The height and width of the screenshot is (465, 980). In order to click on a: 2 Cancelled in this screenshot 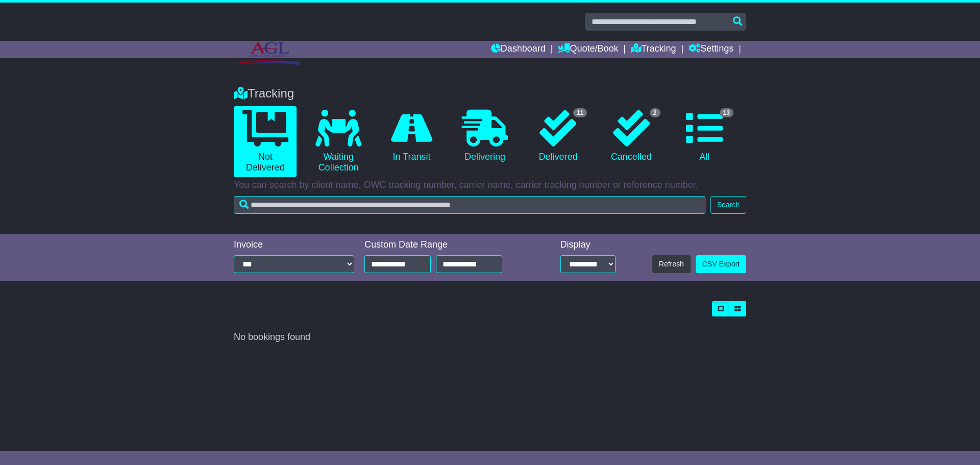, I will do `click(630, 136)`.